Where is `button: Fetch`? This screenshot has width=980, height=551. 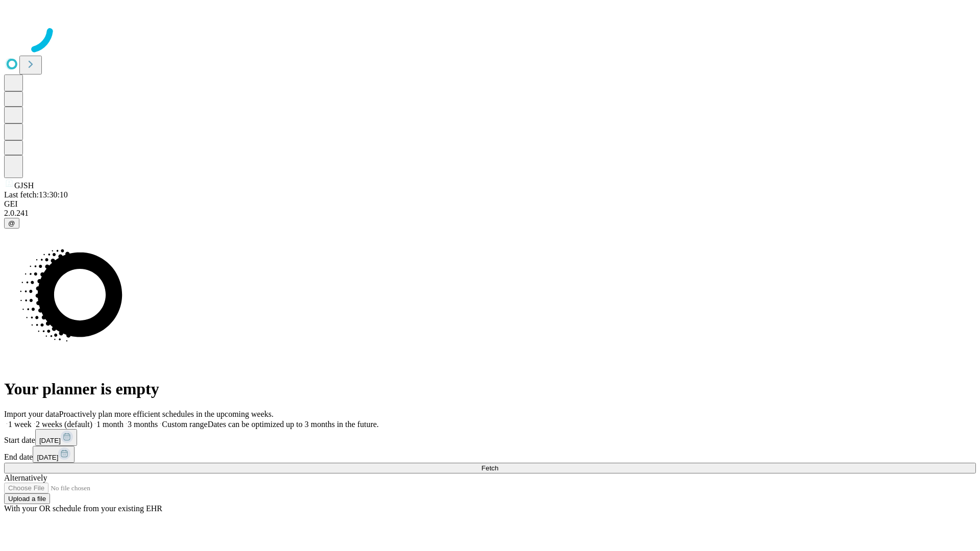 button: Fetch is located at coordinates (490, 468).